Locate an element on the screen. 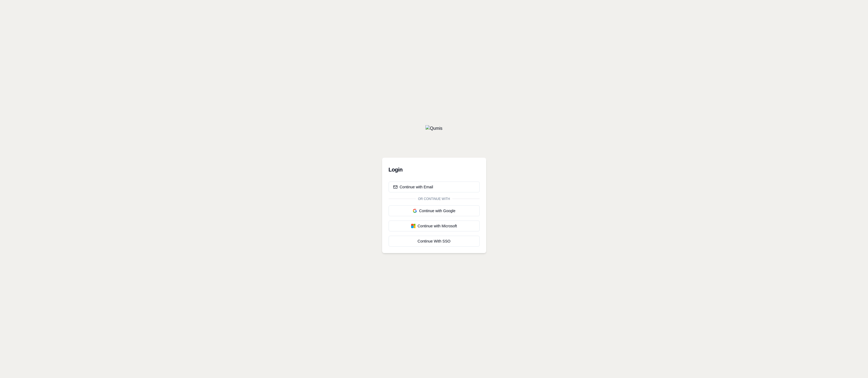  button: Continue with Email is located at coordinates (434, 187).